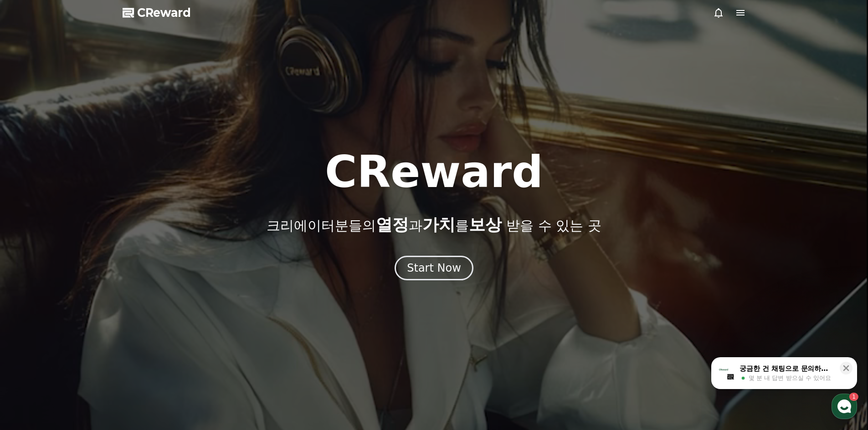 The image size is (868, 430). I want to click on div: Start Now, so click(434, 268).